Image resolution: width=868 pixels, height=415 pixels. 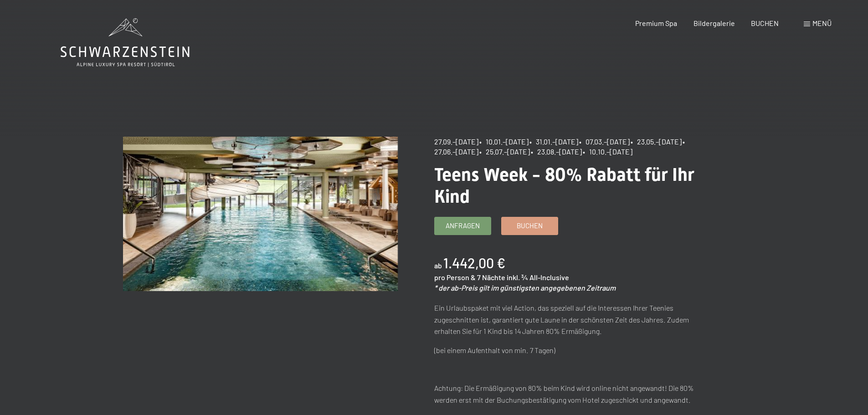 I want to click on b: 1.442,00 €, so click(x=474, y=263).